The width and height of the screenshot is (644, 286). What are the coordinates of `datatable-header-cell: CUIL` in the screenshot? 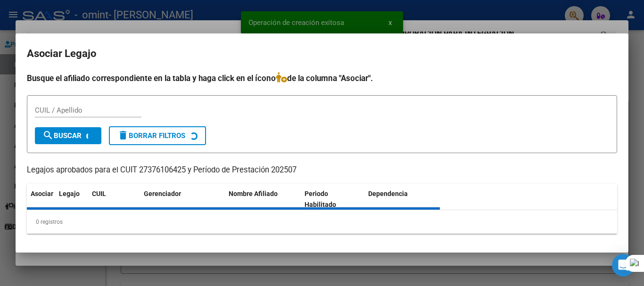 It's located at (114, 199).